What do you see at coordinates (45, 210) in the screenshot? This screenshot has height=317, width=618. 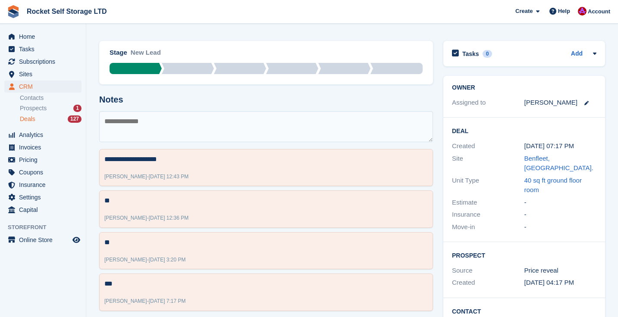 I see `span: Capital` at bounding box center [45, 210].